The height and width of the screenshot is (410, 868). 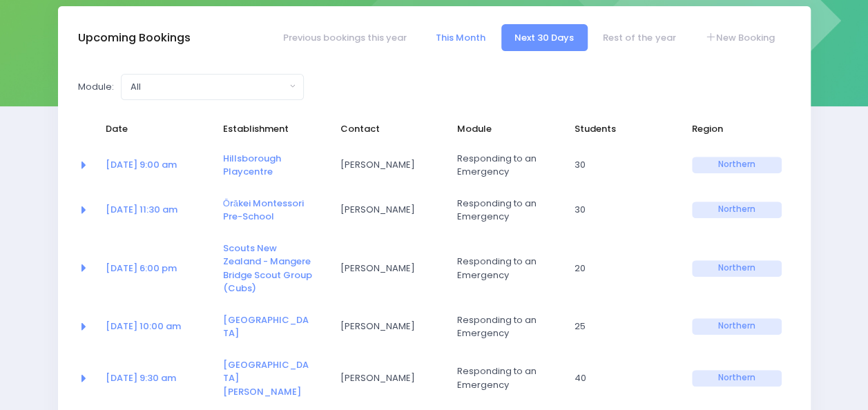 I want to click on td: 40, so click(x=624, y=378).